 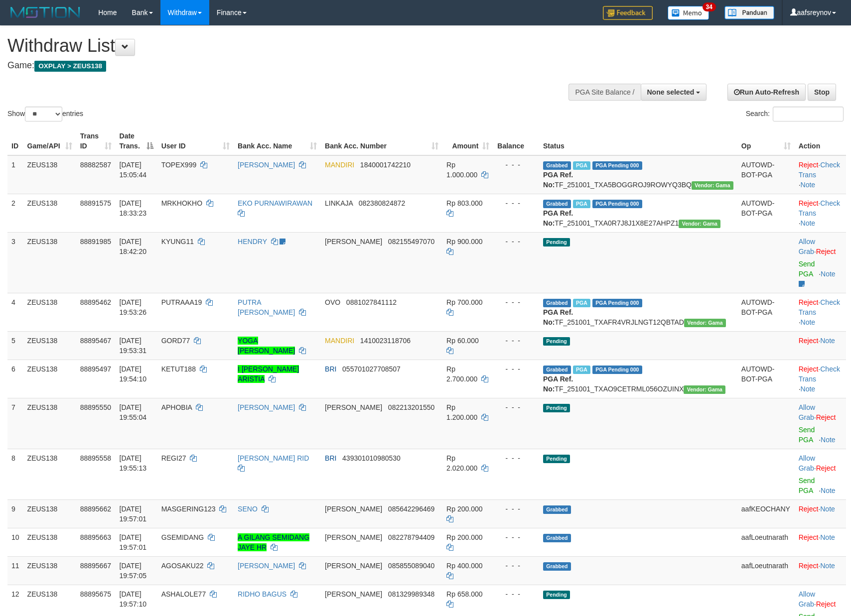 I want to click on span: Rp 900.000, so click(x=464, y=242).